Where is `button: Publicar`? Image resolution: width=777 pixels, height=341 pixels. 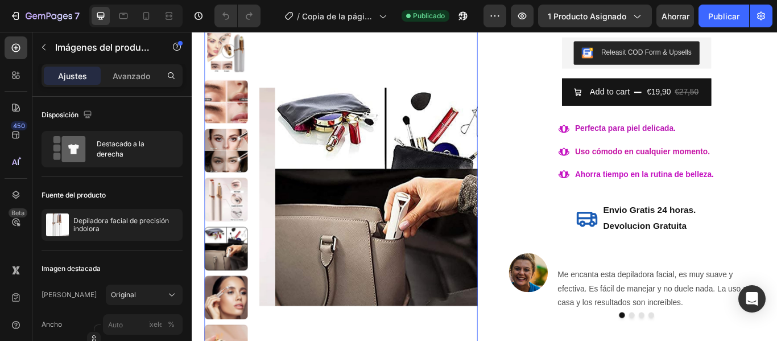 button: Publicar is located at coordinates (723, 16).